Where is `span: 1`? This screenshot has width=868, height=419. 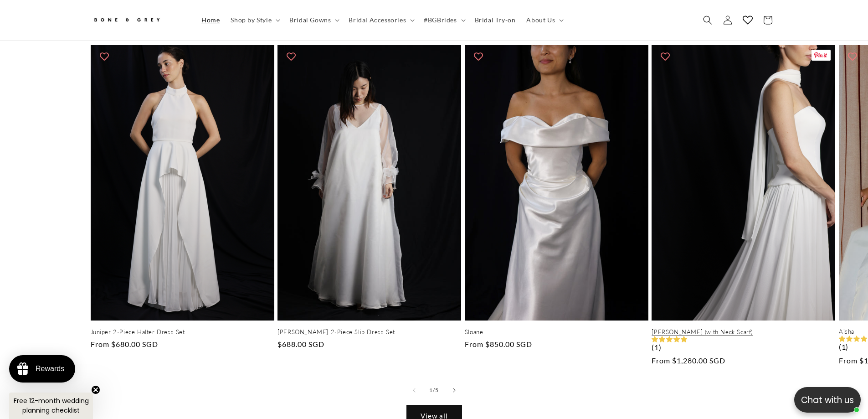
span: 1 is located at coordinates (431, 390).